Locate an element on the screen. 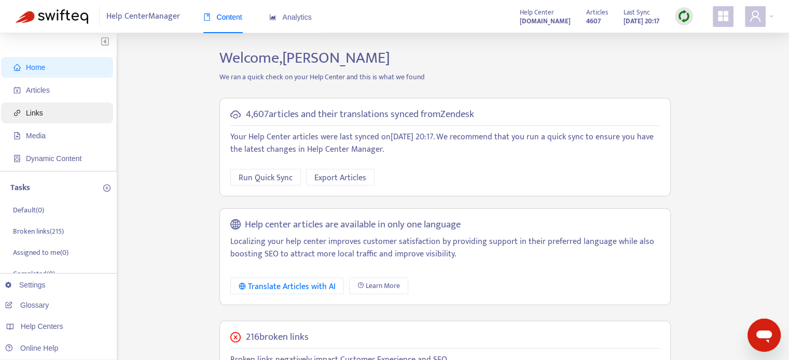 The height and width of the screenshot is (360, 789). img: sync.dc5367851b00ba804db3.png is located at coordinates (683, 16).